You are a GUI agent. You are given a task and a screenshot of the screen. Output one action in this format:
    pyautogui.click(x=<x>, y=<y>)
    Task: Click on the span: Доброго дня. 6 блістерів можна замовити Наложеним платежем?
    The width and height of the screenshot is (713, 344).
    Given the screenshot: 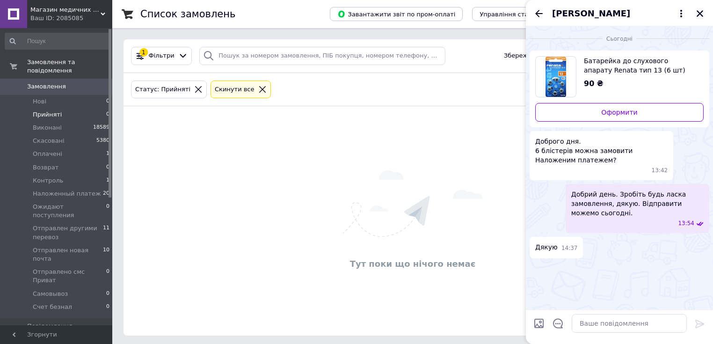 What is the action you would take?
    pyautogui.click(x=601, y=151)
    